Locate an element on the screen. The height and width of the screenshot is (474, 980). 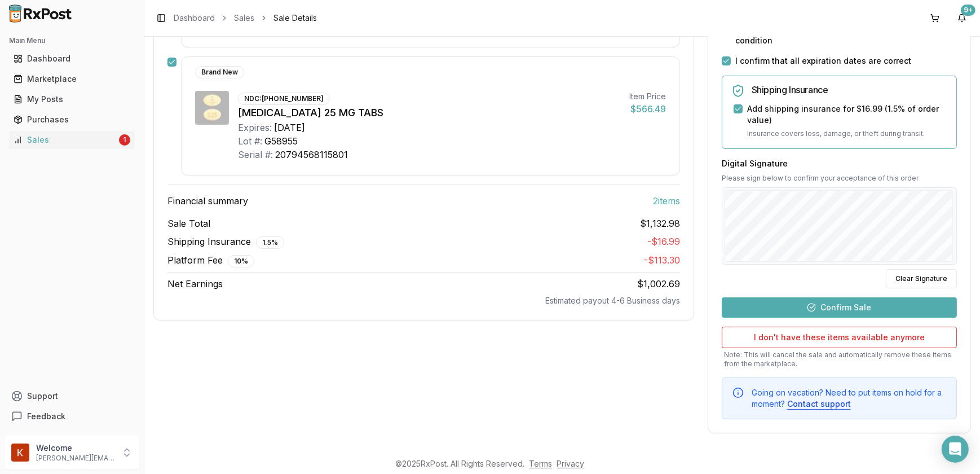
button: Clear Signature is located at coordinates (921, 278).